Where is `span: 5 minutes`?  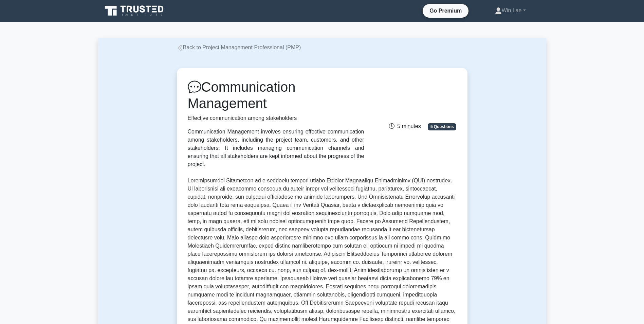
span: 5 minutes is located at coordinates (405, 126).